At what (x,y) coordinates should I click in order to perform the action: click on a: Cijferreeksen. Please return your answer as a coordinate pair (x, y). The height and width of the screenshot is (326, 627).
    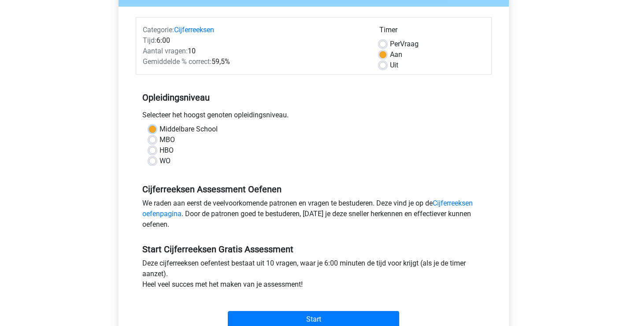
    Looking at the image, I should click on (194, 30).